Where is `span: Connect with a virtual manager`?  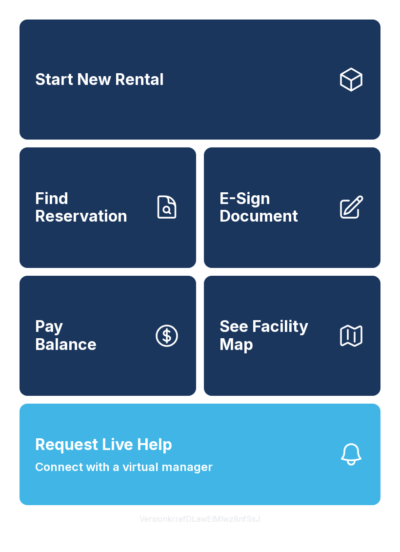 span: Connect with a virtual manager is located at coordinates (124, 467).